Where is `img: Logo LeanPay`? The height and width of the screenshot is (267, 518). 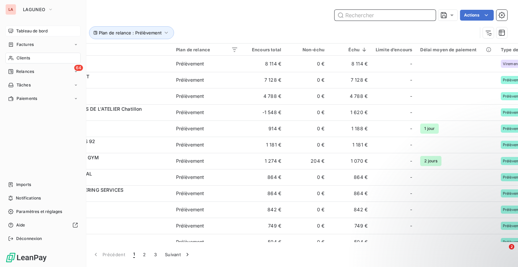
img: Logo LeanPay is located at coordinates (26, 258).